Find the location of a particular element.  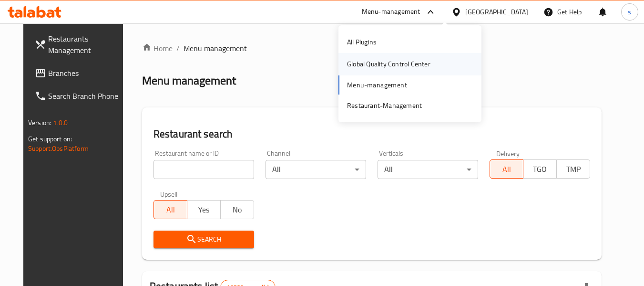

a: Support.OpsPlatform is located at coordinates (58, 148).